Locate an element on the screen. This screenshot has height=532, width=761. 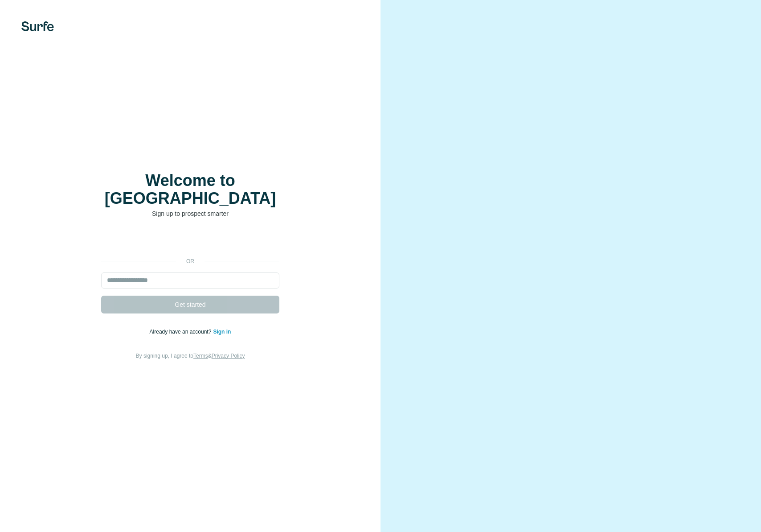
a: Privacy Policy is located at coordinates (228, 356).